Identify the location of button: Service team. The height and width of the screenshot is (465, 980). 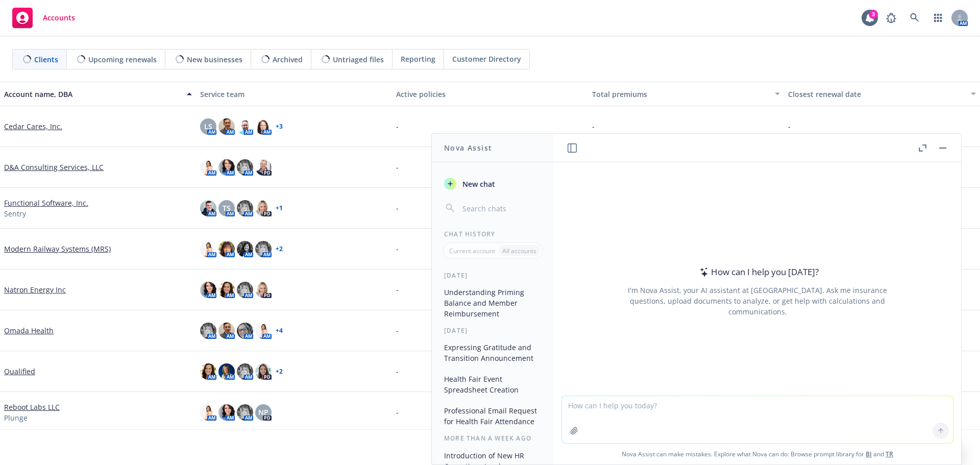
(294, 94).